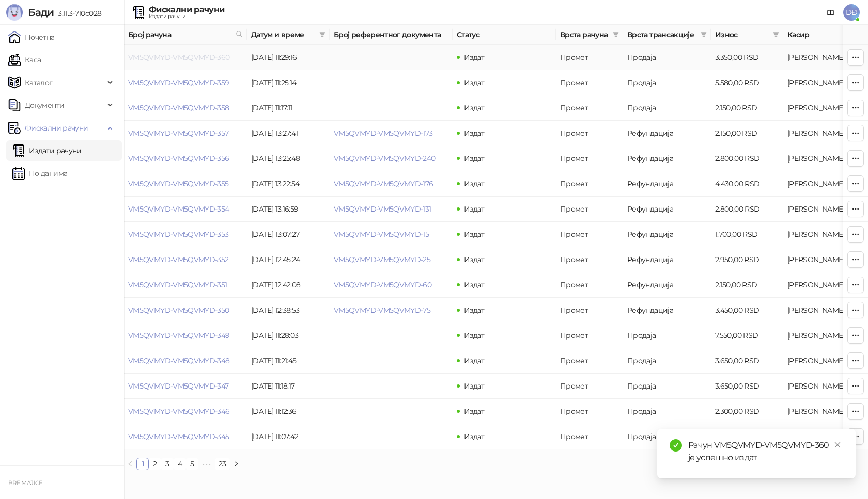 The height and width of the screenshot is (499, 868). Describe the element at coordinates (185, 34) in the screenshot. I see `th: Број рачуна` at that location.